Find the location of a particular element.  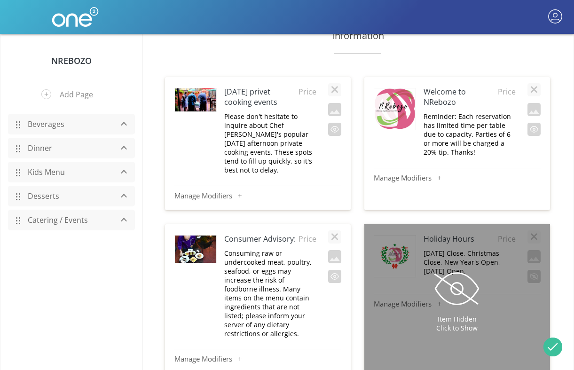

h4: Consumer Advisory: is located at coordinates (261, 239).